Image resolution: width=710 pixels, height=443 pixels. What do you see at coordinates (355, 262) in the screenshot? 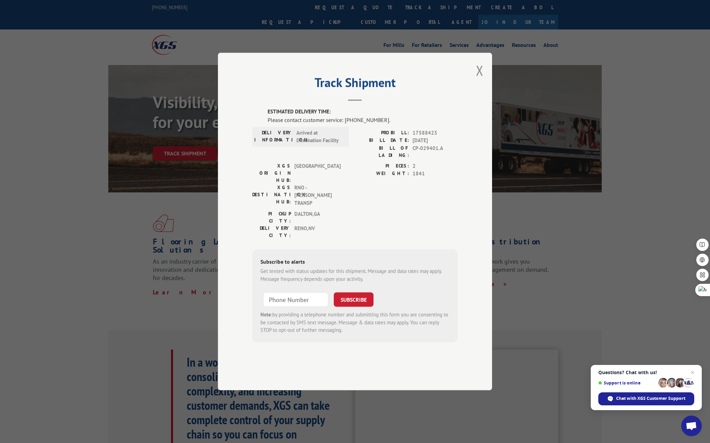
I see `div: Subscribe to alerts` at bounding box center [355, 262].